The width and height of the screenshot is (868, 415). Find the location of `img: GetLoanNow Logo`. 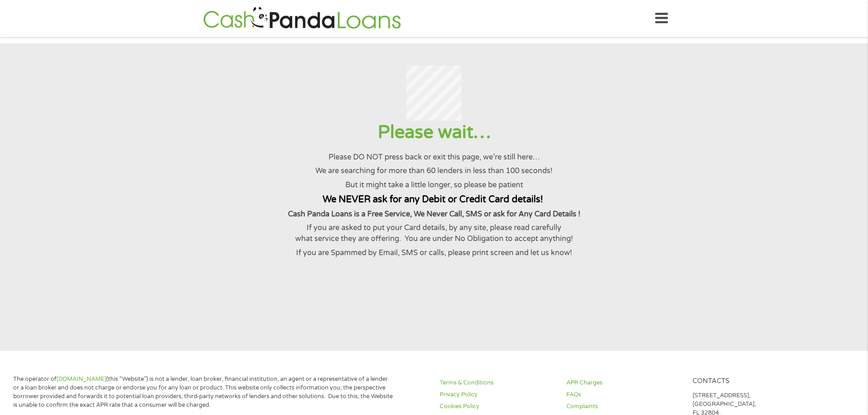

img: GetLoanNow Logo is located at coordinates (302, 18).